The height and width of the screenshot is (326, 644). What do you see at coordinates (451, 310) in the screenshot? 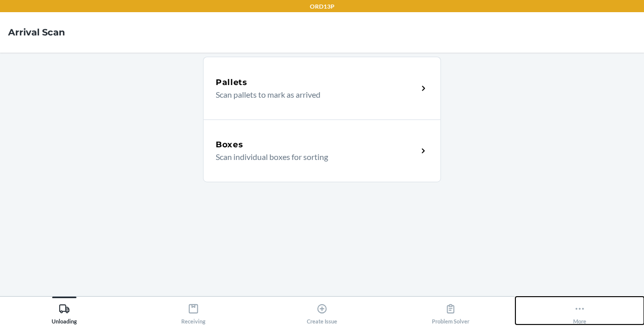
I see `button: Problem Solver` at bounding box center [451, 310].